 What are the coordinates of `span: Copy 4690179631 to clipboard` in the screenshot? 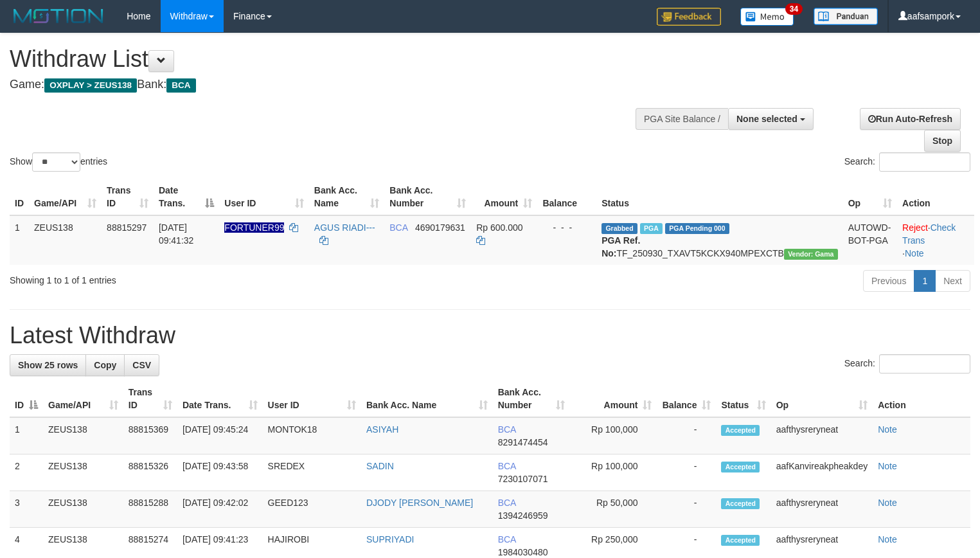 It's located at (440, 228).